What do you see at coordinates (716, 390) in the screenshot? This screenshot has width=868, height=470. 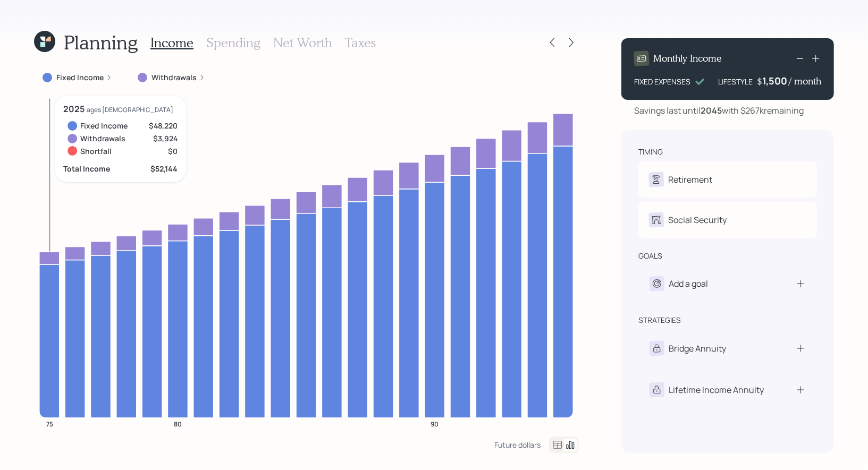 I see `div: Lifetime Income Annuity` at bounding box center [716, 390].